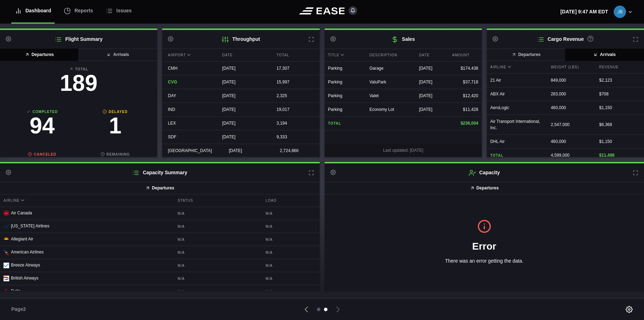 This screenshot has width=644, height=320. Describe the element at coordinates (16, 292) in the screenshot. I see `span: Delta` at that location.